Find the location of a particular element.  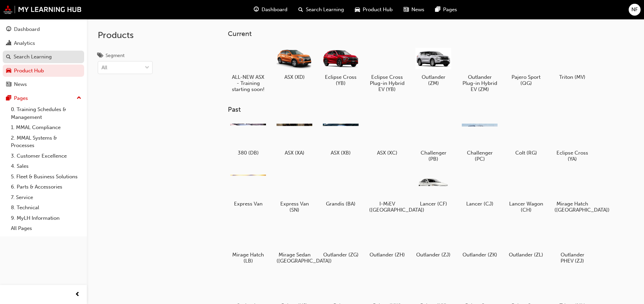

a: Grandis (BA) is located at coordinates (340, 190).